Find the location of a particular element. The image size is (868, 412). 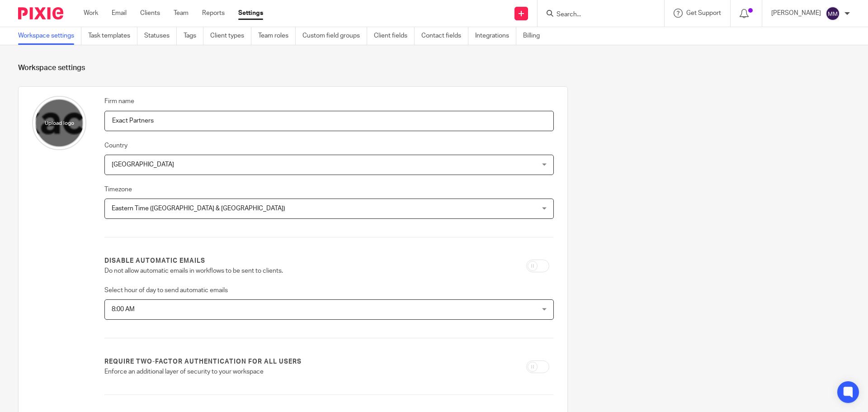

label: Firm name is located at coordinates (119, 101).